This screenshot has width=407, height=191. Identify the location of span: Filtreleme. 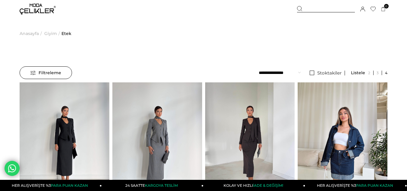
(46, 73).